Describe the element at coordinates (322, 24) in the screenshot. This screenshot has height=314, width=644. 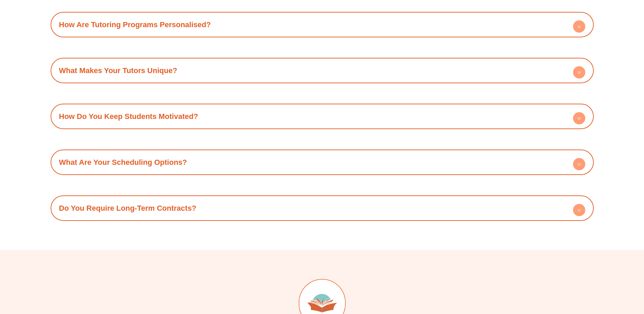
I see `div: How Are Tutoring Programs Personalised?` at that location.